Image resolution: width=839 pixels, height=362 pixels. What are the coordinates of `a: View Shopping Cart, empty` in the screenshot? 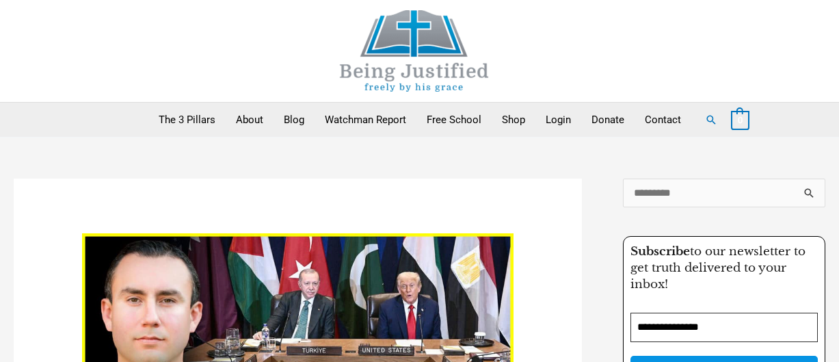 It's located at (740, 120).